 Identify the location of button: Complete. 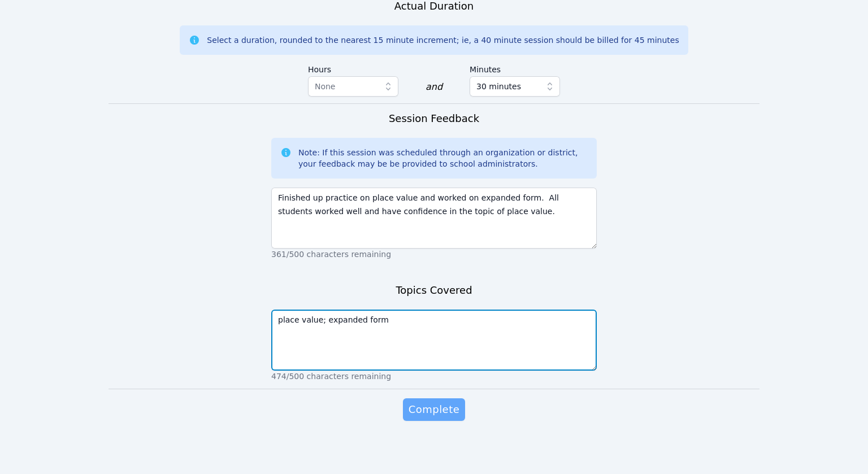
(434, 409).